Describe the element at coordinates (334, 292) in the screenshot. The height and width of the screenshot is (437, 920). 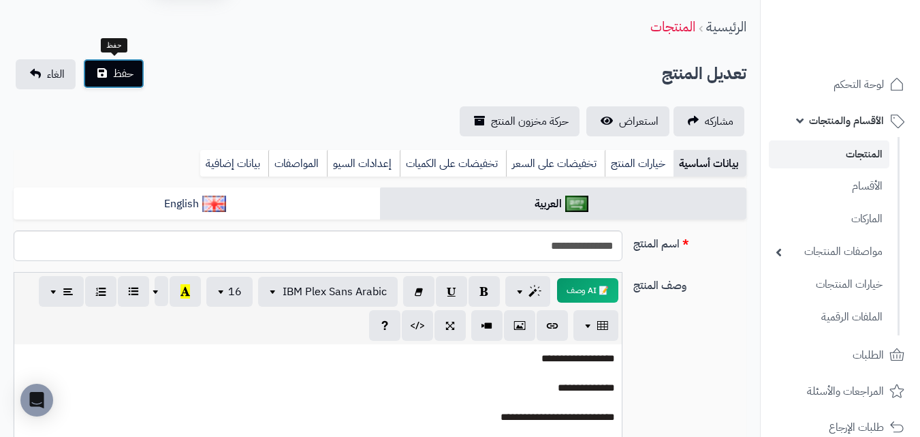
I see `span: IBM Plex Sans Arabic` at that location.